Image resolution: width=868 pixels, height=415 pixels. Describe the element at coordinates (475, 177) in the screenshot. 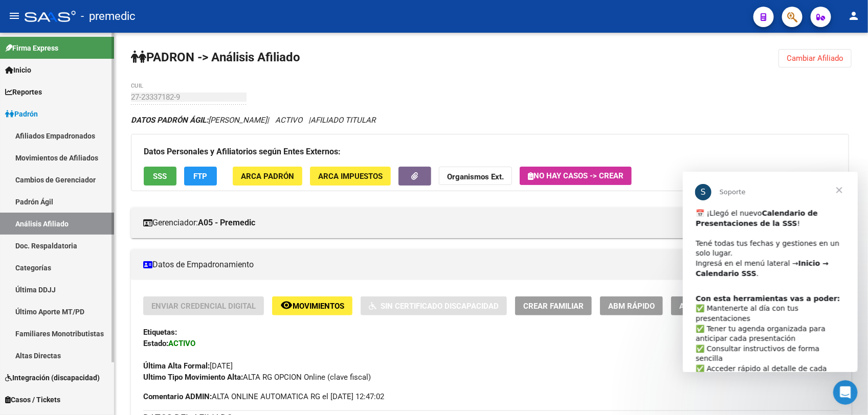

I see `strong: Organismos Ext.` at that location.